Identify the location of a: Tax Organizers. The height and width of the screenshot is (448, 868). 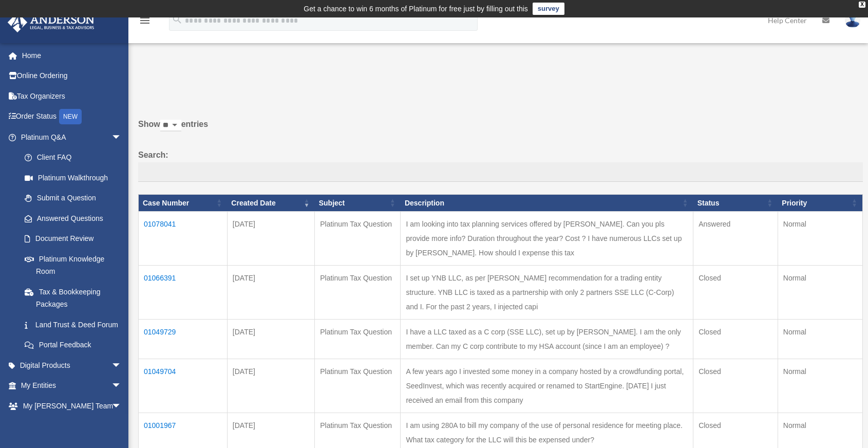
(72, 96).